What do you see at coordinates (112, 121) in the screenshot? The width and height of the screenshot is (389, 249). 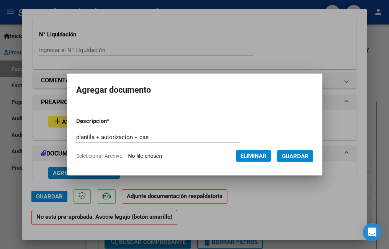 I see `p: Descripcion` at bounding box center [112, 121].